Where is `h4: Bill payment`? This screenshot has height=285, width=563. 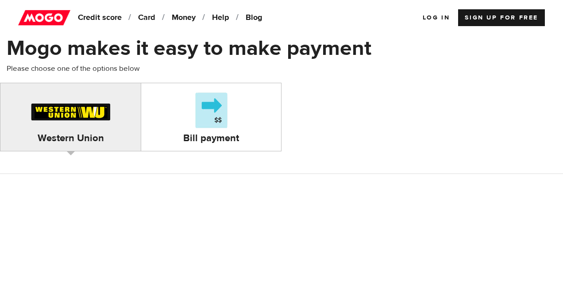
h4: Bill payment is located at coordinates (211, 138).